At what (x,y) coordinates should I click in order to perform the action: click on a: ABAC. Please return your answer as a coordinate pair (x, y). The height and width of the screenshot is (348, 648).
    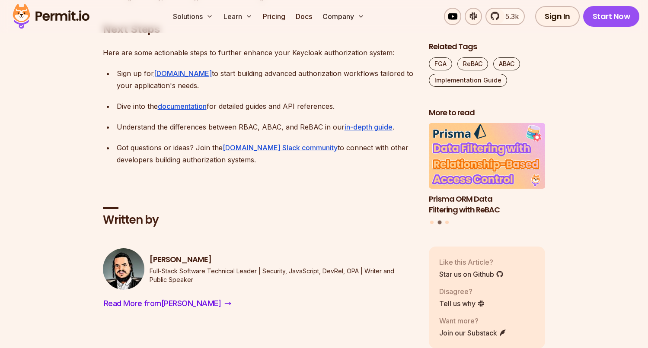
    Looking at the image, I should click on (506, 64).